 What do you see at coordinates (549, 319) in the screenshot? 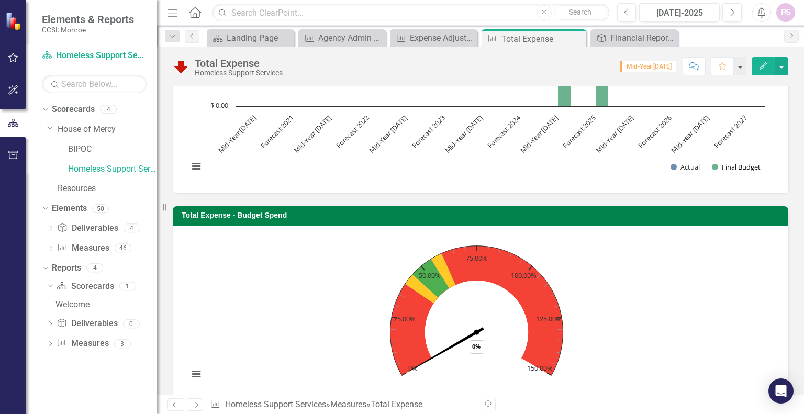
I see `text: 125.00%` at bounding box center [549, 319].